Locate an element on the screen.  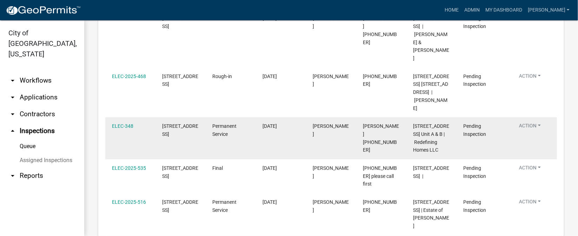
span: David Wooten is located at coordinates (330, 172).